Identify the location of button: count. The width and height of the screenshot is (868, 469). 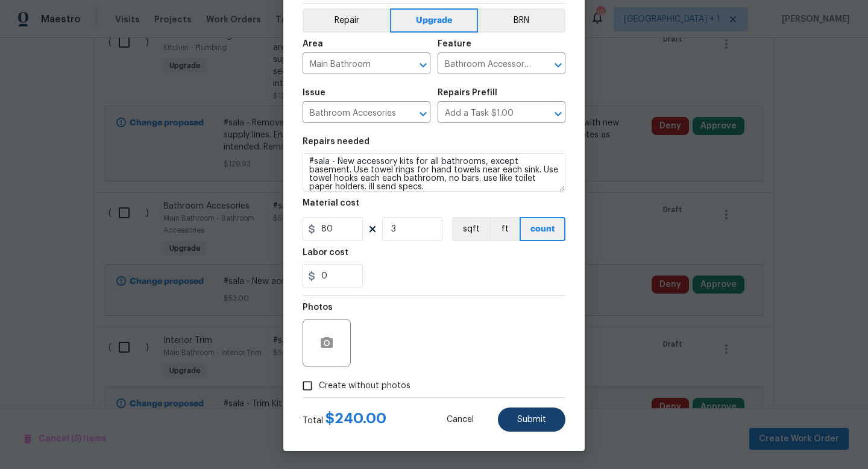
(542, 229).